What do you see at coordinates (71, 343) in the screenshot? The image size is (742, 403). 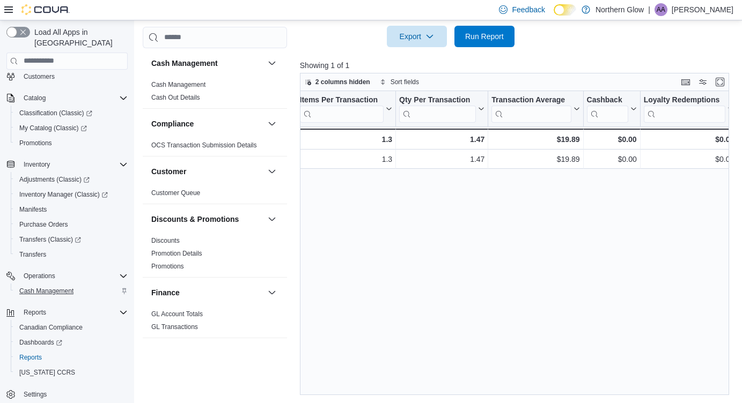 I see `span: Dashboards` at bounding box center [71, 343].